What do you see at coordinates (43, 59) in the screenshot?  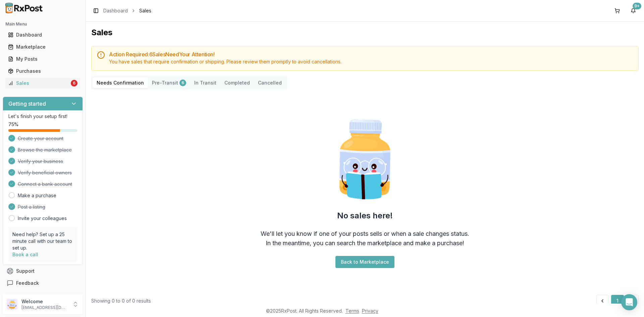 I see `div: My Posts` at bounding box center [43, 59].